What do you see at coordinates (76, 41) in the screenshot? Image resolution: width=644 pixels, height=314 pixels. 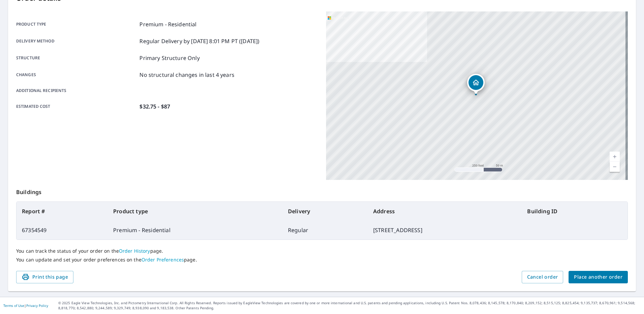 I see `p: Delivery method` at bounding box center [76, 41].